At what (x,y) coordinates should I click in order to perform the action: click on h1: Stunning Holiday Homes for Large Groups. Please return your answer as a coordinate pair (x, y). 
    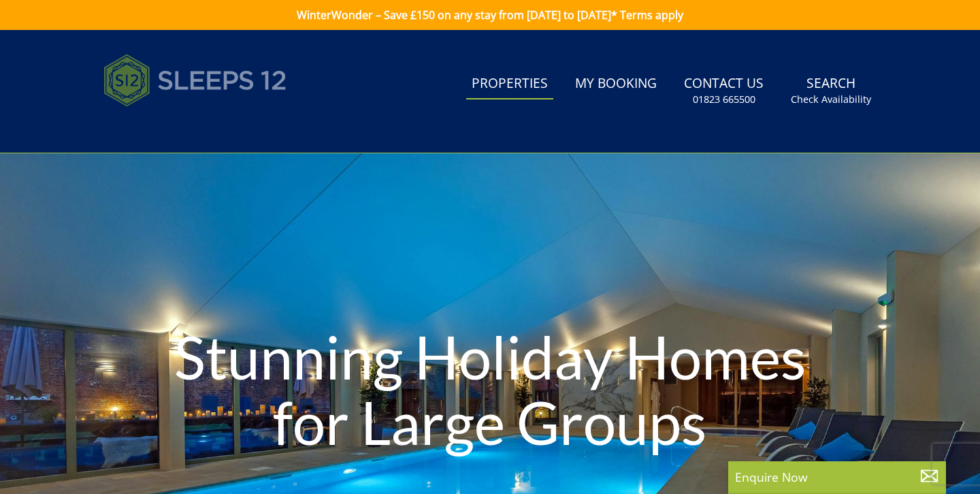
    Looking at the image, I should click on (490, 389).